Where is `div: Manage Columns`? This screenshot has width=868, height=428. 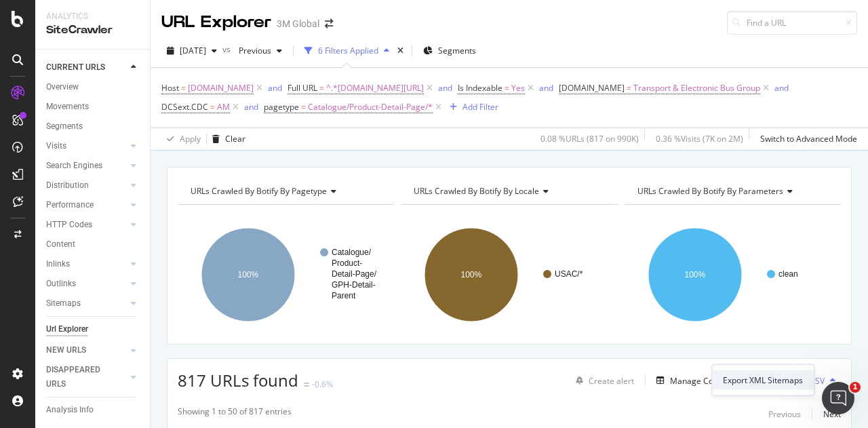
div: Manage Columns is located at coordinates (703, 380).